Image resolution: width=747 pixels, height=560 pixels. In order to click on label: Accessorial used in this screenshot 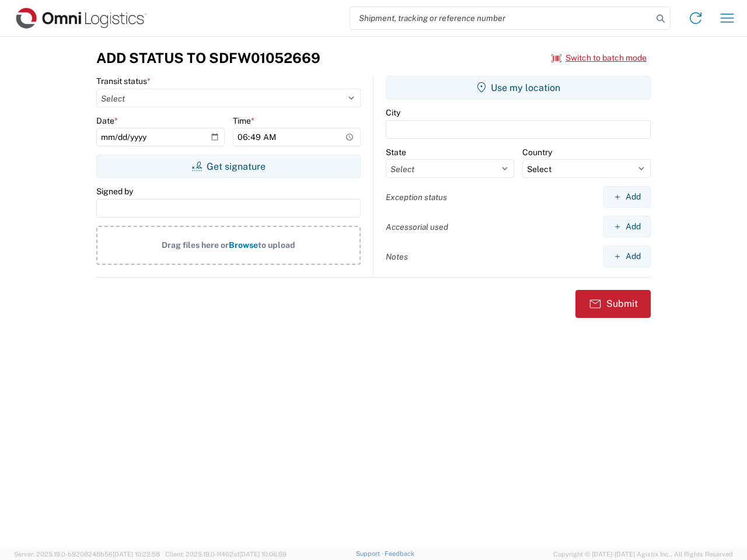, I will do `click(417, 227)`.